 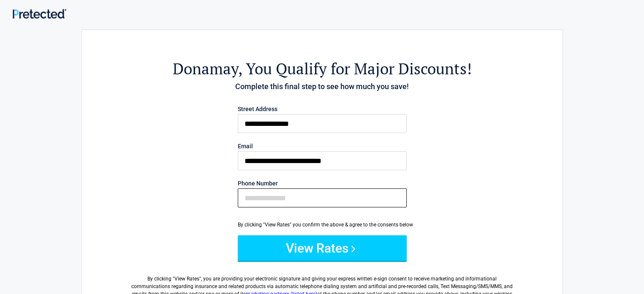 I want to click on div: By clicking "View Rates" you confirm the above & agree to the consents below, so click(x=322, y=224).